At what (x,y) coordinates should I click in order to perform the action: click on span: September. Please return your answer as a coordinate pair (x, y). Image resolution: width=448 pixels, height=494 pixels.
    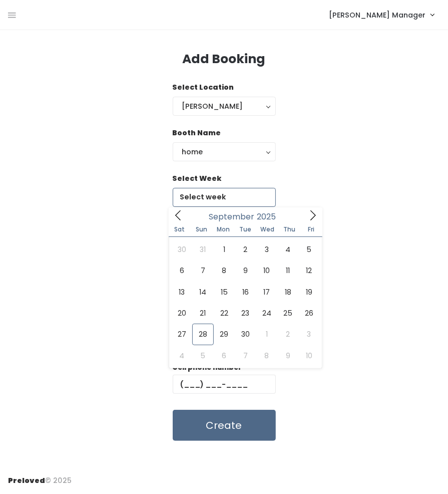
    Looking at the image, I should click on (232, 217).